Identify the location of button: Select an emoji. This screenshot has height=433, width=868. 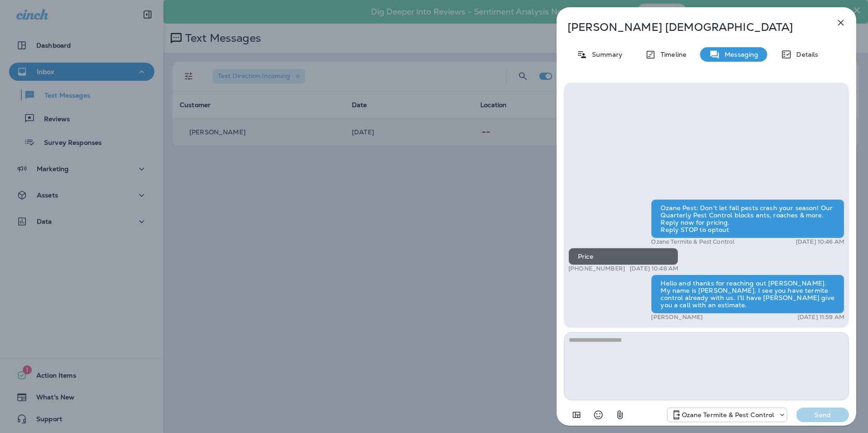
(598, 415).